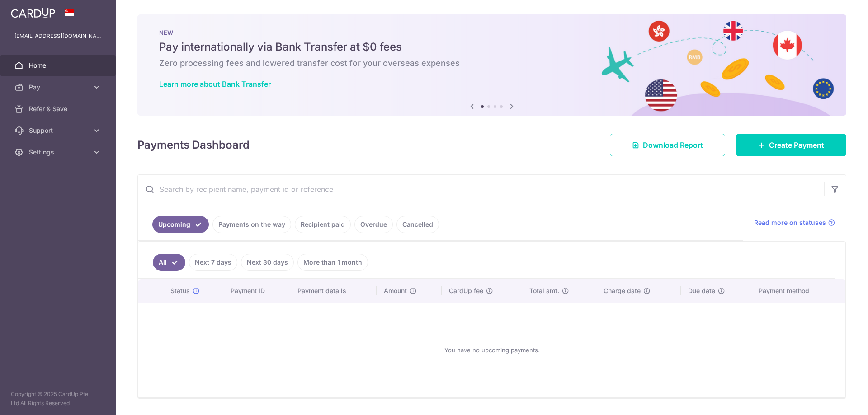 The width and height of the screenshot is (868, 415). What do you see at coordinates (334, 291) in the screenshot?
I see `th: Payment details` at bounding box center [334, 291].